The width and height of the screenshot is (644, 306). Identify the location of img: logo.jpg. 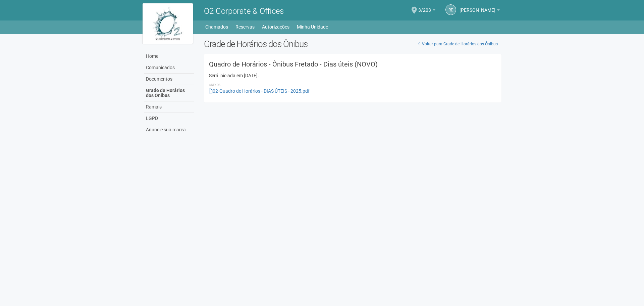
(168, 23).